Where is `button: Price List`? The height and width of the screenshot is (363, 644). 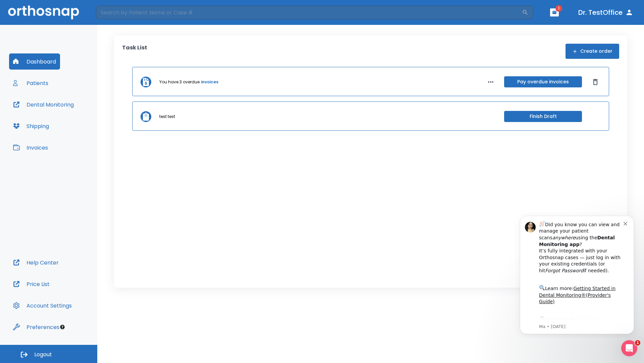
button: Price List is located at coordinates (31, 283).